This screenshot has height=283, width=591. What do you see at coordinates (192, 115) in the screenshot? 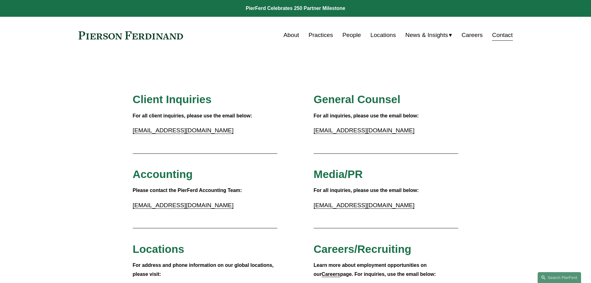
I see `strong: For all client inquiries, please use the email below:` at bounding box center [192, 115].